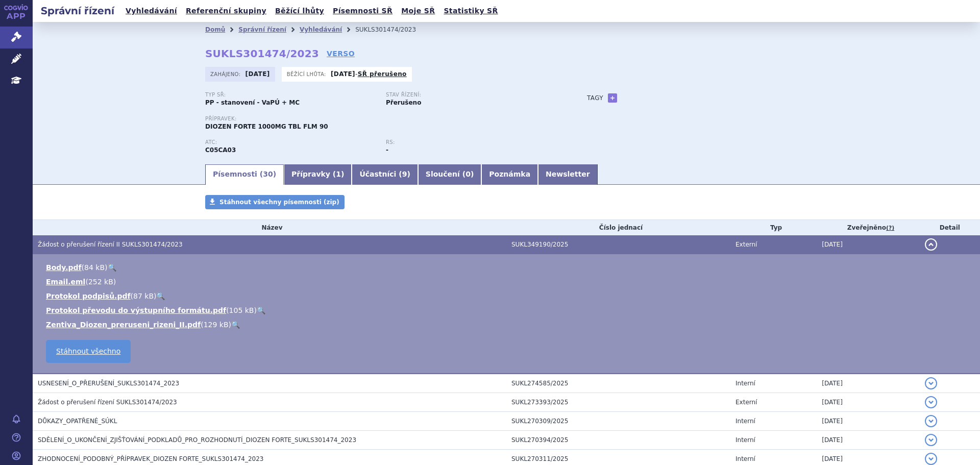 The image size is (980, 465). Describe the element at coordinates (262, 54) in the screenshot. I see `strong: SUKLS301474/2023` at that location.